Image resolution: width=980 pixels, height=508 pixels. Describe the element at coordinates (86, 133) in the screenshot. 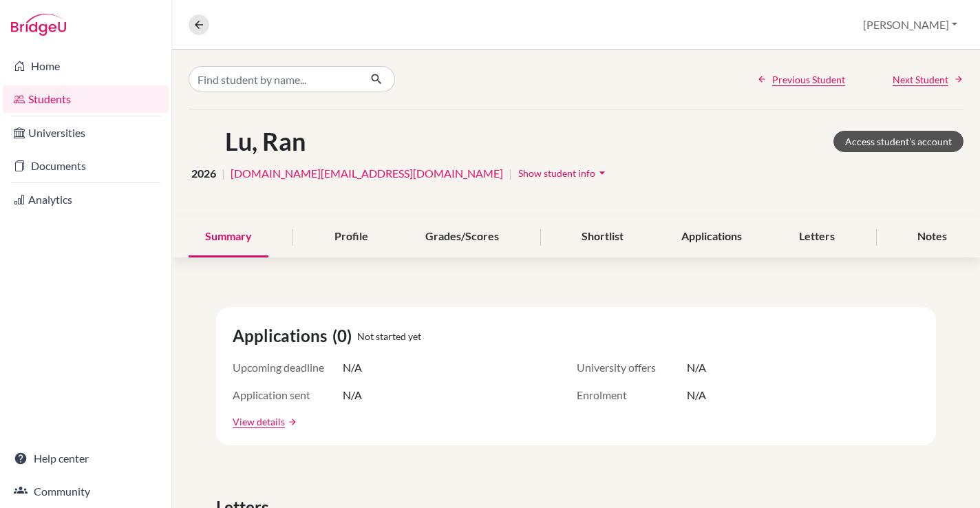

I see `a: Universities` at that location.